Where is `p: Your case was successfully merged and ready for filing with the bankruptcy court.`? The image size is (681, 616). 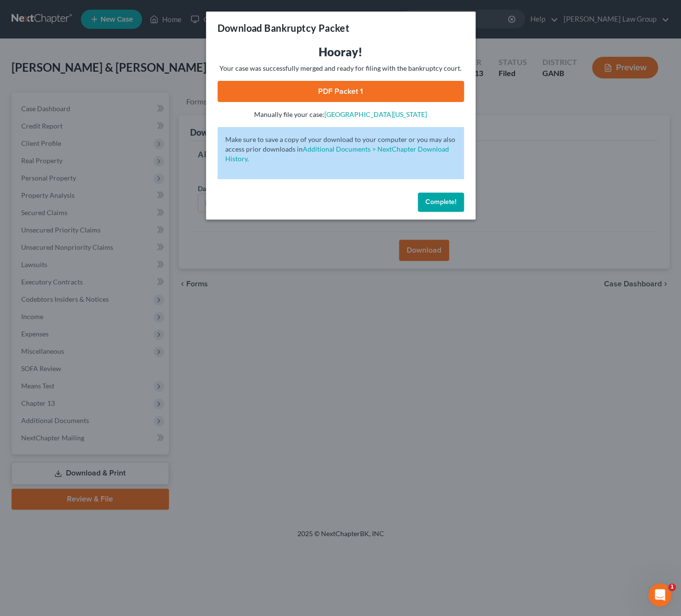 p: Your case was successfully merged and ready for filing with the bankruptcy court. is located at coordinates (340, 68).